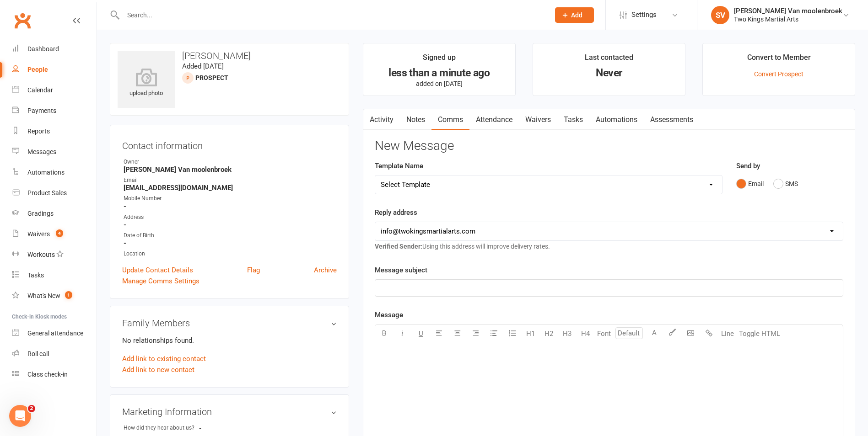  What do you see at coordinates (54, 69) in the screenshot?
I see `a: People` at bounding box center [54, 69].